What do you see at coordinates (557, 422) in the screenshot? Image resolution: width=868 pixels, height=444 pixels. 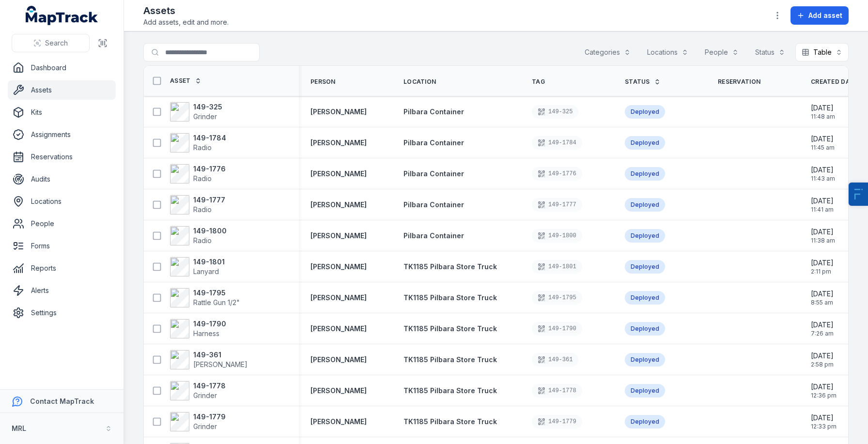 I see `div: 149-1779` at bounding box center [557, 422].